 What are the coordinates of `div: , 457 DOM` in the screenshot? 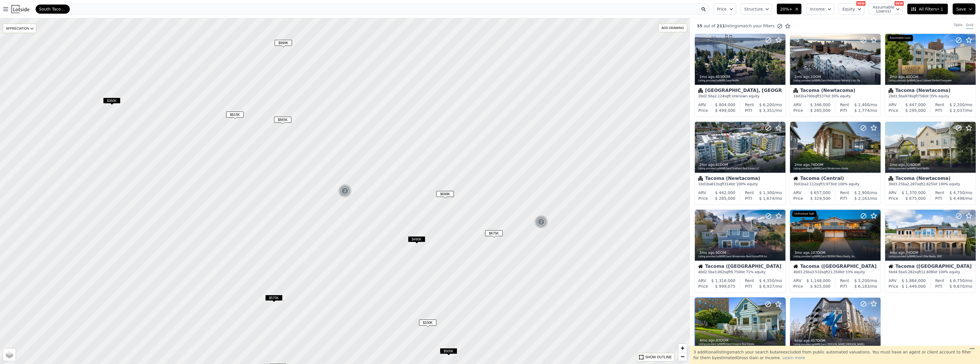 It's located at (836, 341).